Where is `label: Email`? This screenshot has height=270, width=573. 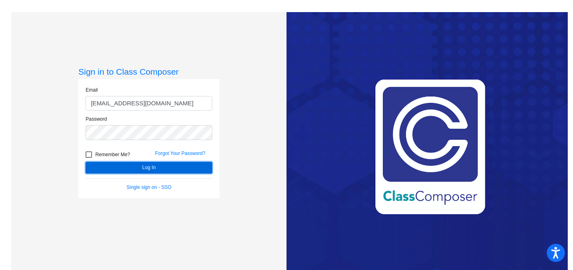 label: Email is located at coordinates (92, 90).